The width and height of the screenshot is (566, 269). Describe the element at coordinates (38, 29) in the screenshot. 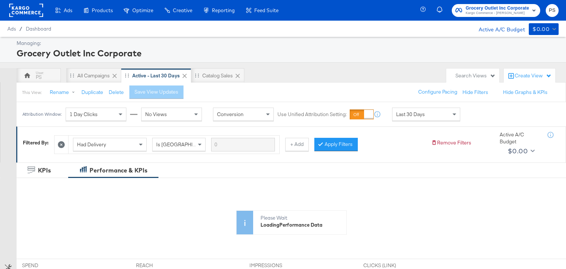

I see `a: Dashboard` at that location.